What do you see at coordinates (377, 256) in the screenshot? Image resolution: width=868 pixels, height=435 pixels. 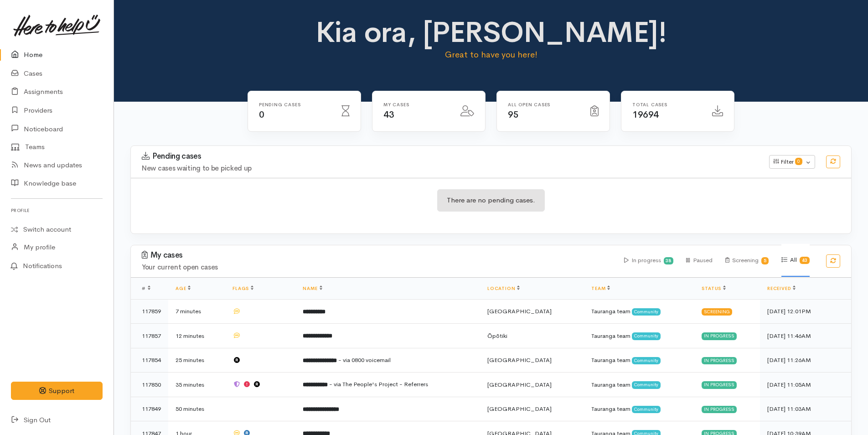 I see `h3: My cases` at bounding box center [377, 256].